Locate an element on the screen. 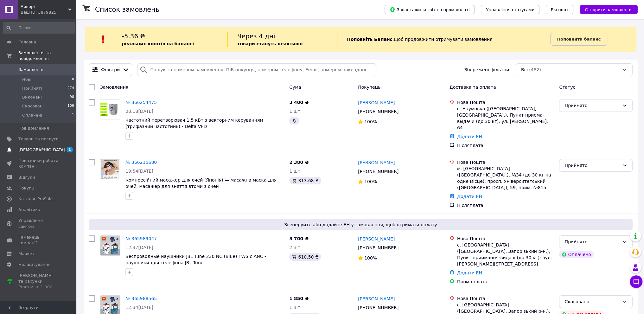  button: Управління статусами is located at coordinates (509, 10).